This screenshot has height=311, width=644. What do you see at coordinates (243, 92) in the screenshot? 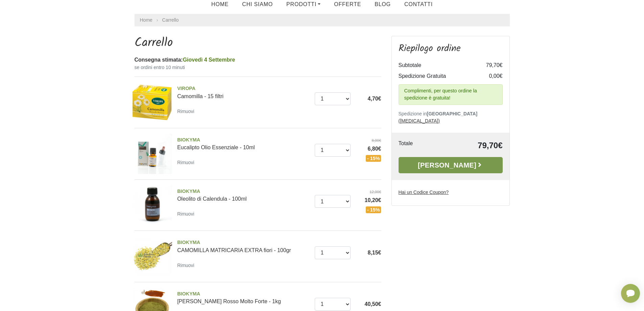
I see `a: VIROPACamomilla - 15 filtri` at bounding box center [243, 92].